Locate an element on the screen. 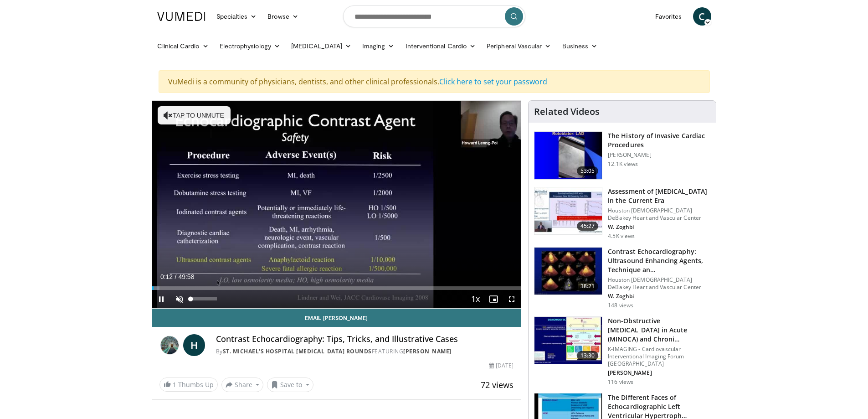 The height and width of the screenshot is (419, 868). h3: Contrast Echocardiography: Ultrasound Enhancing Agents, Technique an… is located at coordinates (659, 261).